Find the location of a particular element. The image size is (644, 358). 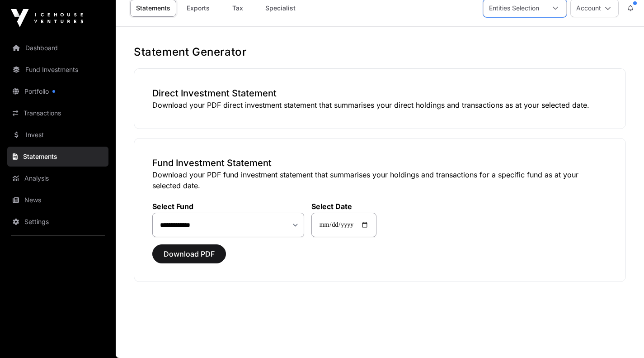

div: Chat Widget is located at coordinates (621, 336).